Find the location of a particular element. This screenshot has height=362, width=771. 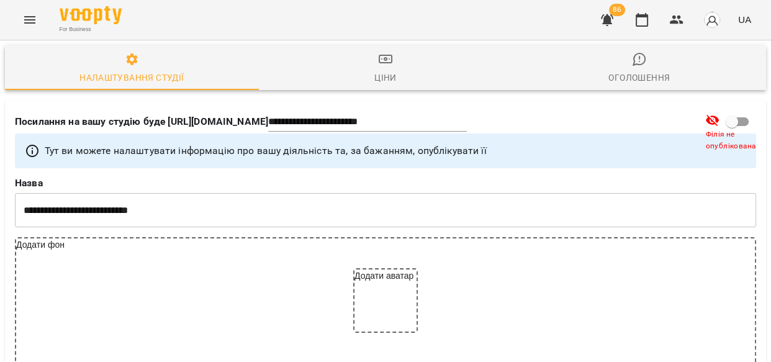

span: For Business is located at coordinates (91, 29).